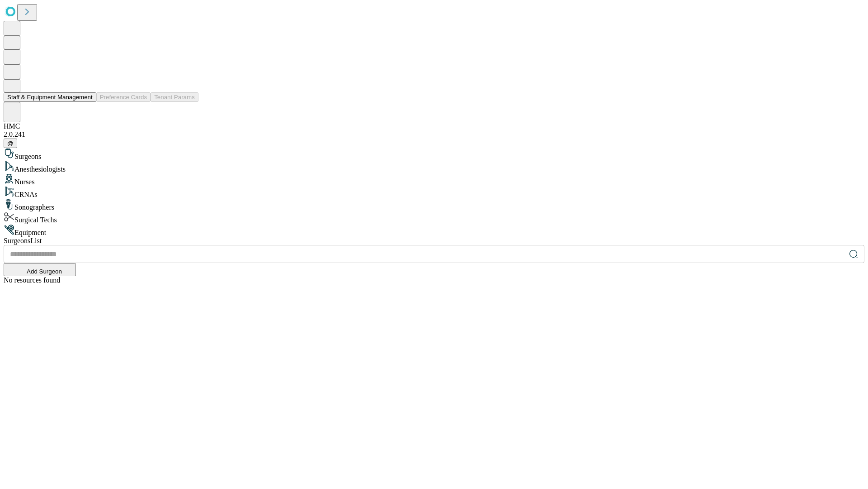  Describe the element at coordinates (434, 192) in the screenshot. I see `div: CRNAs` at that location.